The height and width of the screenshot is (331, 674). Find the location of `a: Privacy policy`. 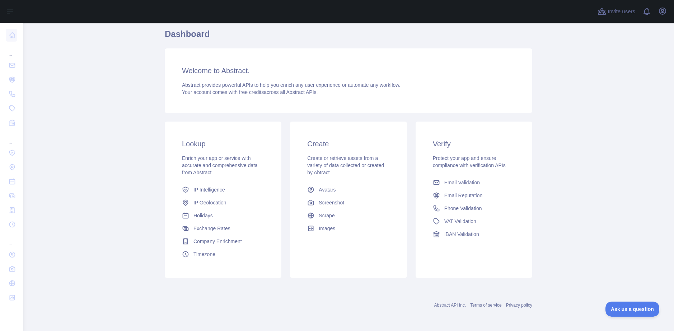

a: Privacy policy is located at coordinates (519, 305).